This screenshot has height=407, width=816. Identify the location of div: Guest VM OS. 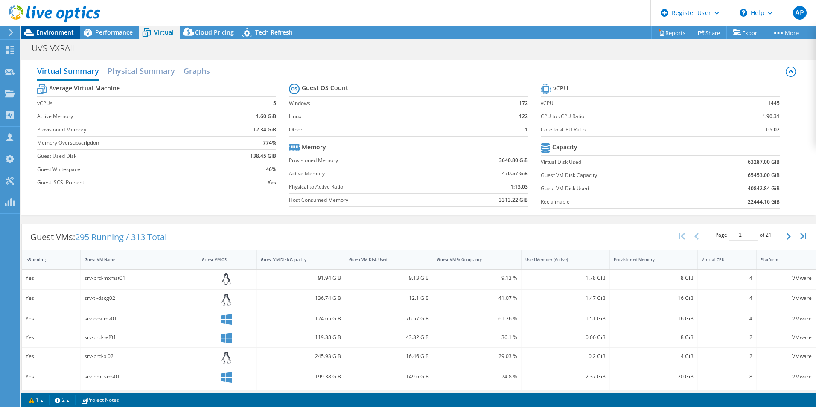
(222, 260).